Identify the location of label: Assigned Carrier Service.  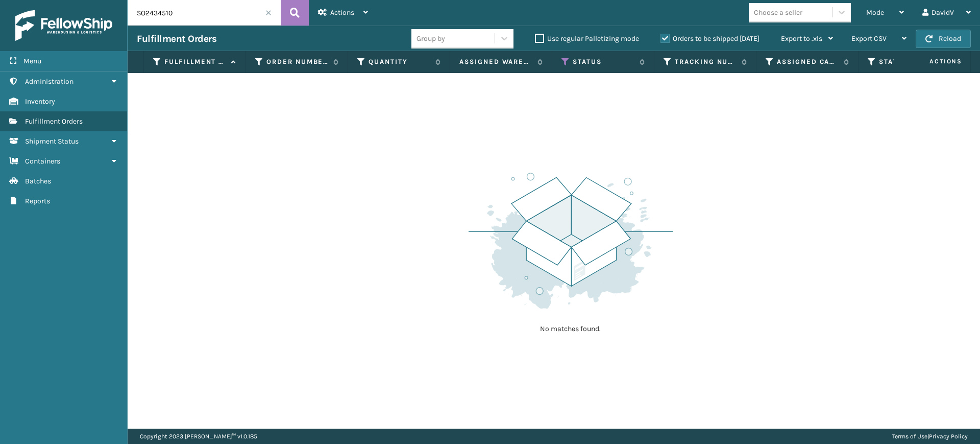
(807, 61).